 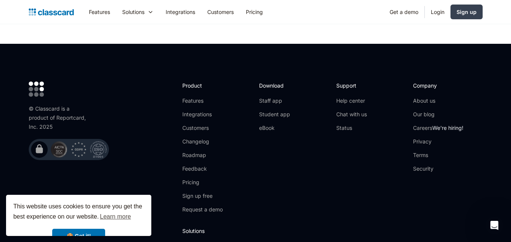 What do you see at coordinates (438, 155) in the screenshot?
I see `a: Terms` at bounding box center [438, 155].